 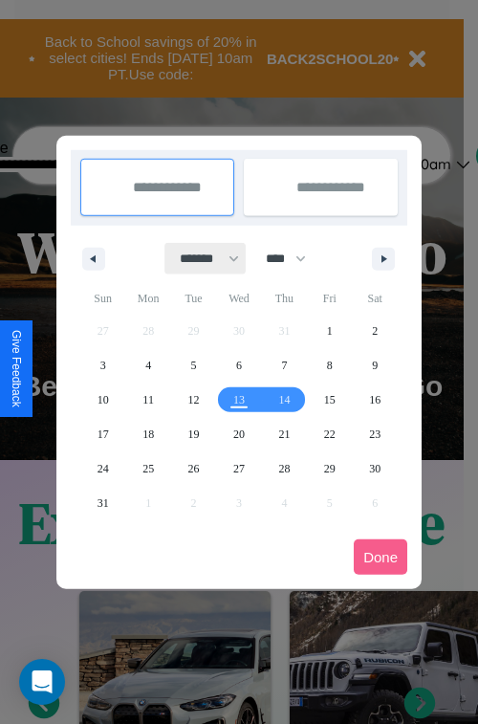 I want to click on button: 13, so click(x=238, y=400).